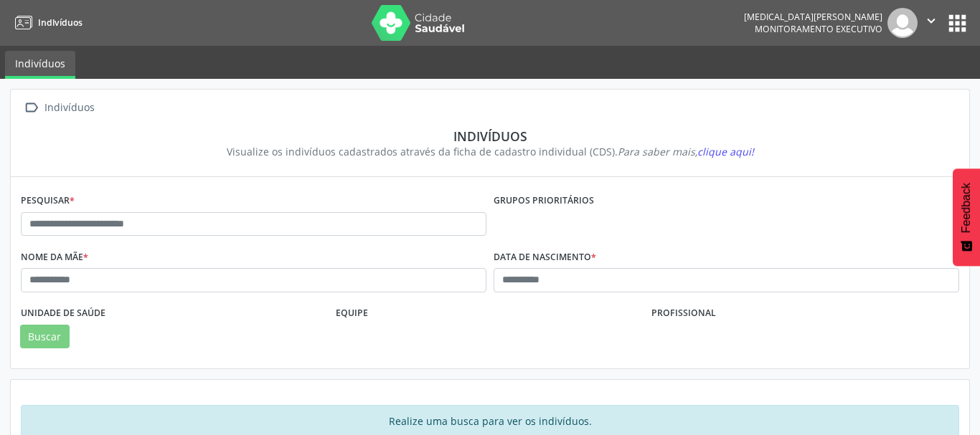 This screenshot has width=980, height=435. I want to click on a:  Indivíduos, so click(59, 107).